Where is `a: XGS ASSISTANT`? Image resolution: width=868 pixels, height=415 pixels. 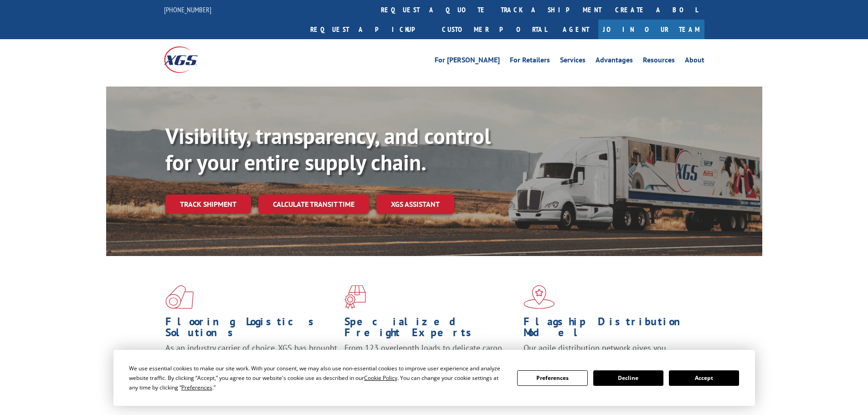 a: XGS ASSISTANT is located at coordinates (415, 204).